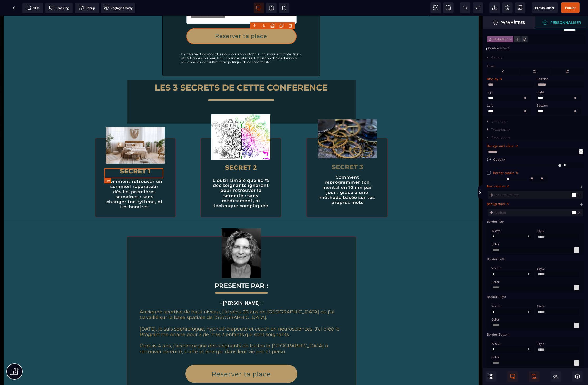  What do you see at coordinates (534, 377) in the screenshot?
I see `span: Afficher le mobile` at bounding box center [534, 377].